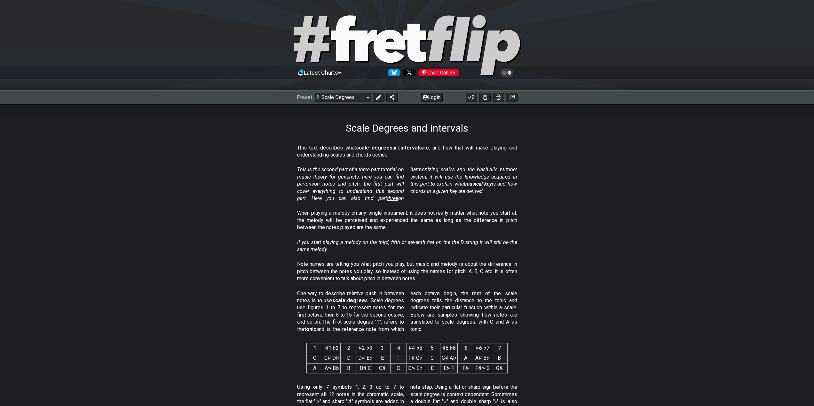 Image resolution: width=814 pixels, height=406 pixels. Describe the element at coordinates (315, 348) in the screenshot. I see `th: 1` at that location.